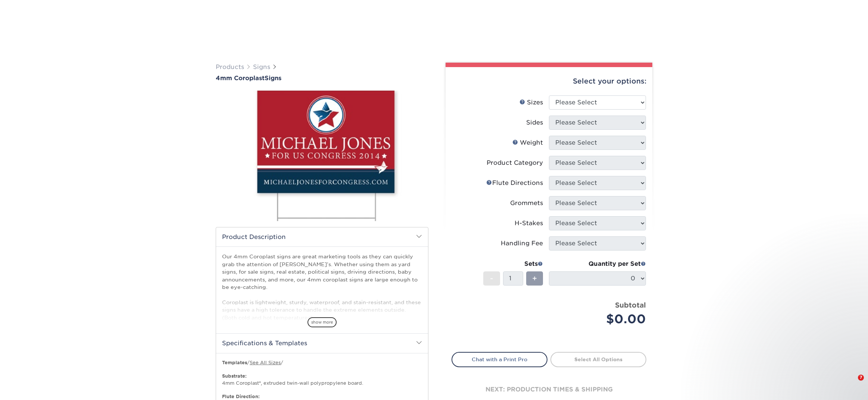  I want to click on span: 4mm Coroplast, so click(240, 78).